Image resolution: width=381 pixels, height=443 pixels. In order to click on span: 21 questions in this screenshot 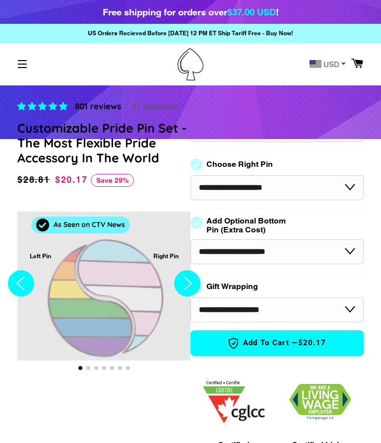, I will do `click(155, 107)`.